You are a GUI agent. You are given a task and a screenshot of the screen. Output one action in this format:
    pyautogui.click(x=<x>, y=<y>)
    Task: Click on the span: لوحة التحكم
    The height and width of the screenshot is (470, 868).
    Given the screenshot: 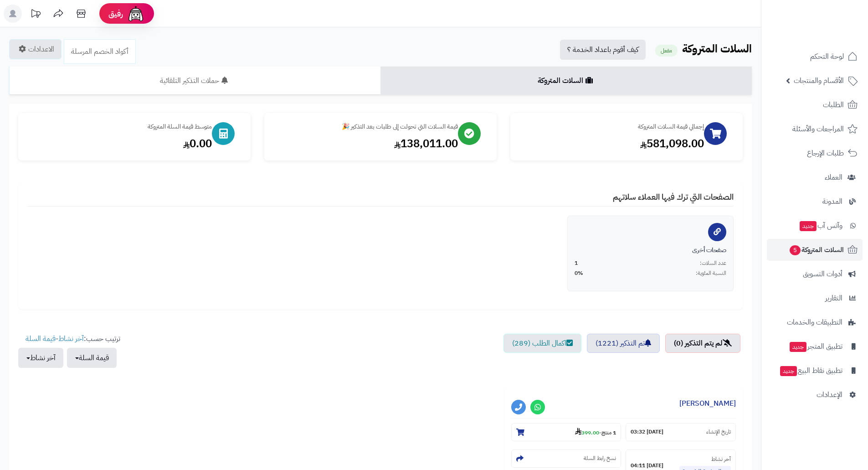 What is the action you would take?
    pyautogui.click(x=827, y=56)
    